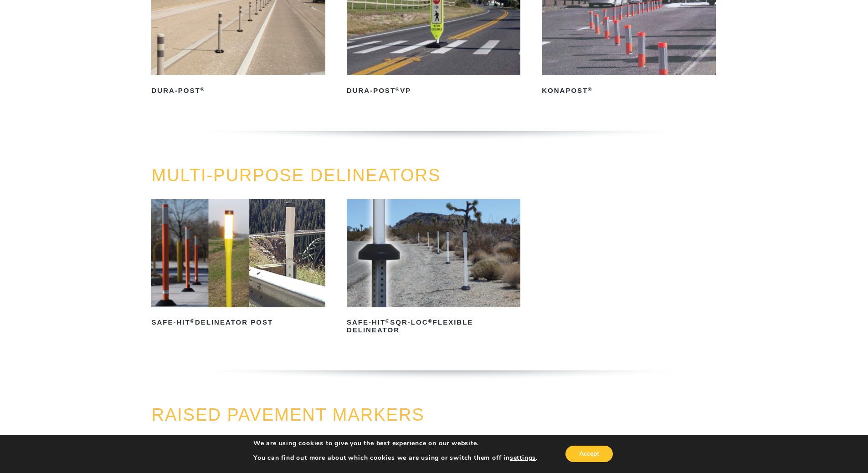 This screenshot has height=473, width=868. Describe the element at coordinates (296, 175) in the screenshot. I see `a: MULTI-PURPOSE DELINEATORS` at that location.